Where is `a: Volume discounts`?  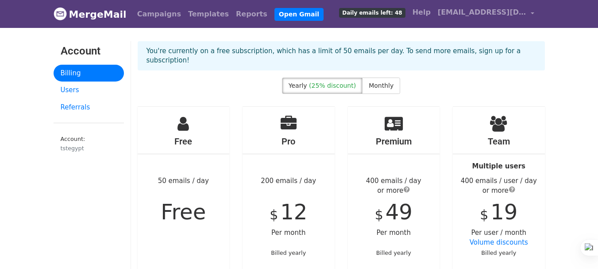 a: Volume discounts is located at coordinates (499, 242).